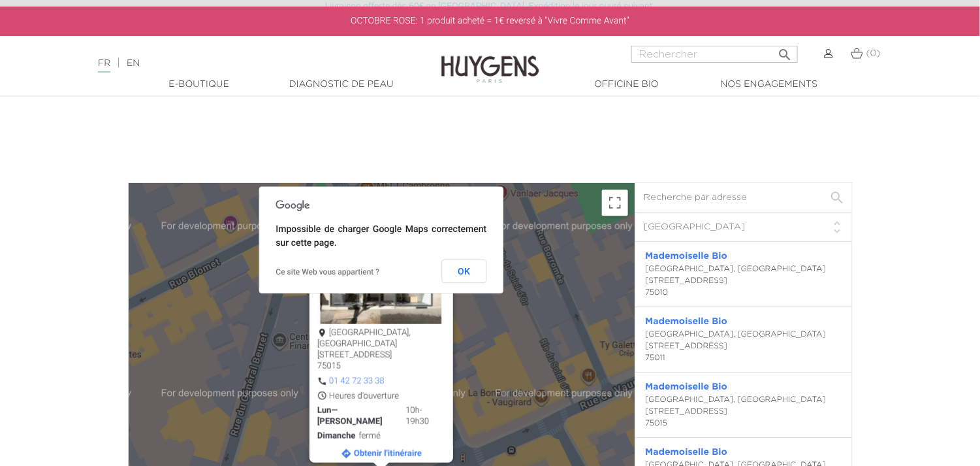 The height and width of the screenshot is (466, 980). I want to click on span: fermé, so click(370, 437).